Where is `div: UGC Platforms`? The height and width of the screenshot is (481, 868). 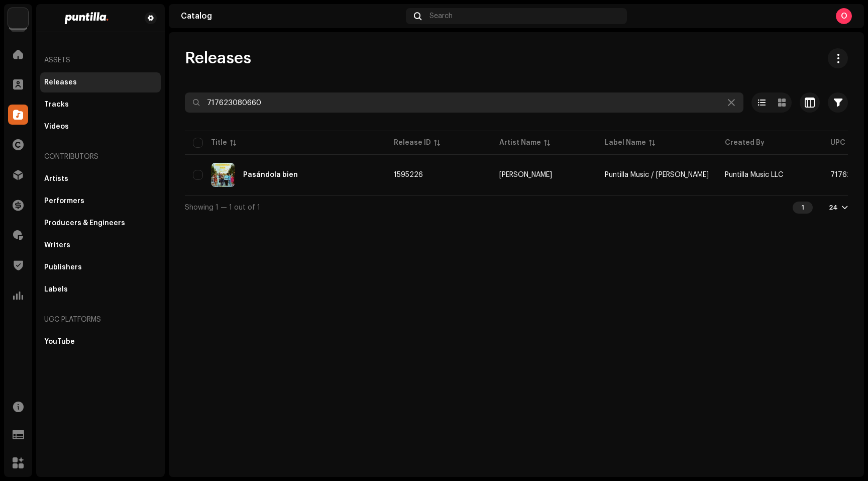
div: UGC Platforms is located at coordinates (100, 320).